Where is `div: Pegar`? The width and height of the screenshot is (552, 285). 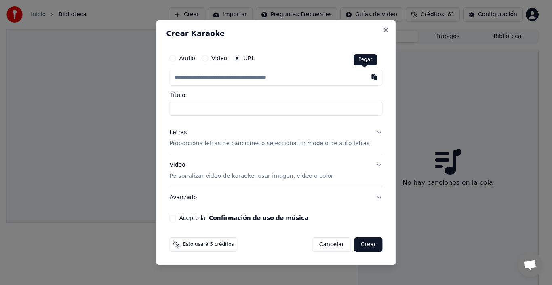
div: Pegar is located at coordinates (365, 60).